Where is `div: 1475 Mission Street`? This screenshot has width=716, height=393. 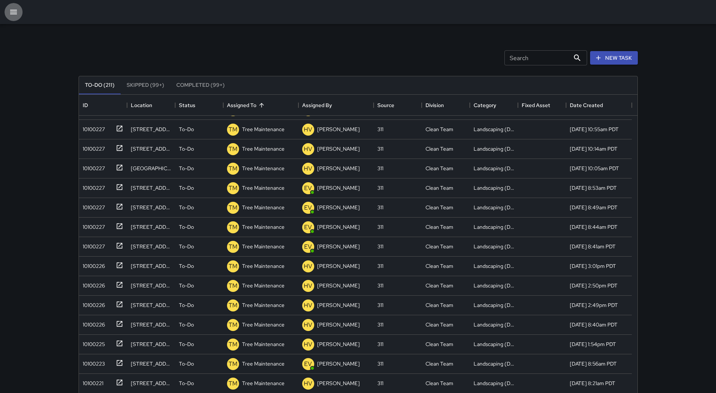
div: 1475 Mission Street is located at coordinates (151, 364).